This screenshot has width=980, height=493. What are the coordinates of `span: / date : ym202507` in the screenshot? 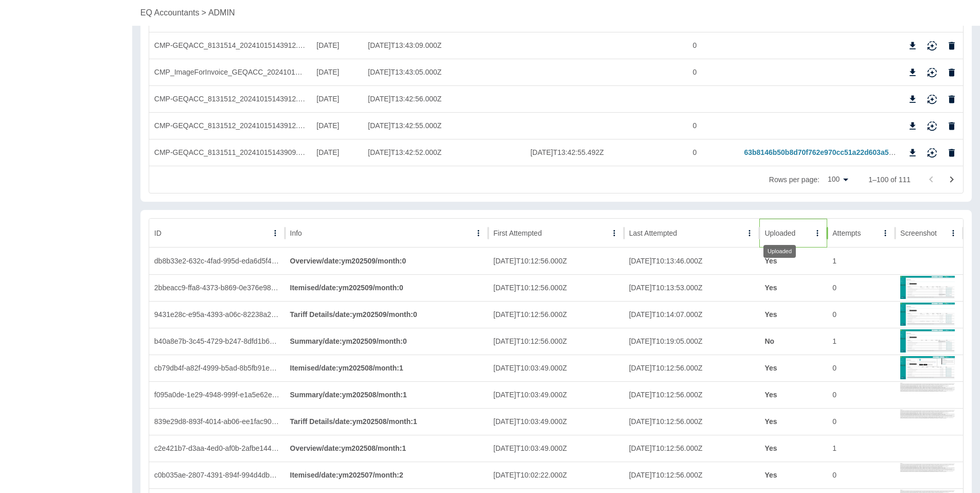 It's located at (345, 475).